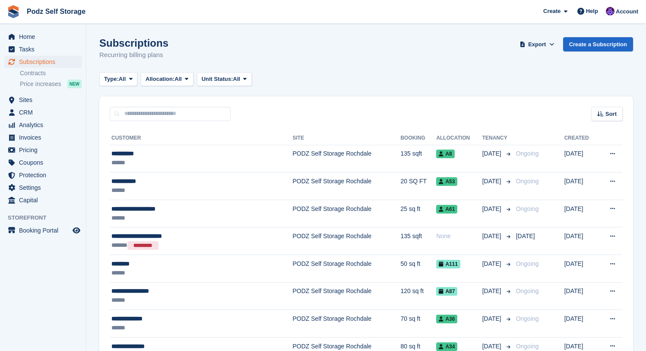 The height and width of the screenshot is (351, 646). I want to click on th: Created, so click(581, 138).